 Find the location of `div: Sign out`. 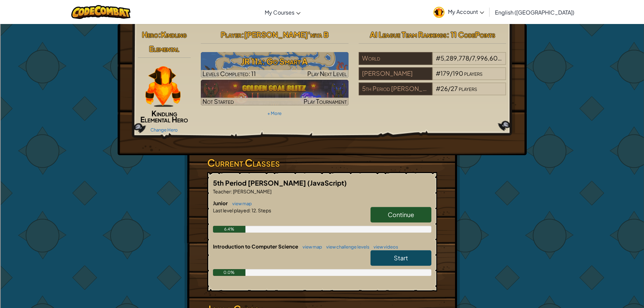

div: Sign out is located at coordinates (322, 36).